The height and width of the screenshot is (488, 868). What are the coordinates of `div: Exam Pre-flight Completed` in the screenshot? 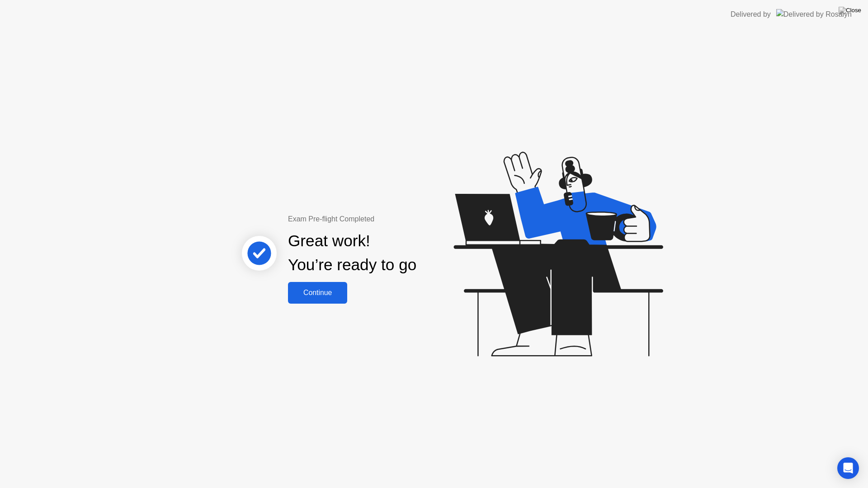 It's located at (381, 219).